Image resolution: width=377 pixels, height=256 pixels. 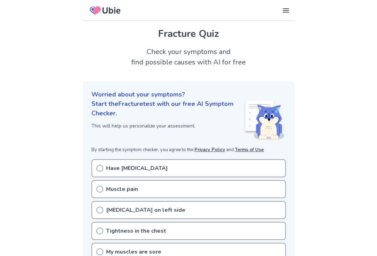 What do you see at coordinates (167, 126) in the screenshot?
I see `p: This will help us personalize your assessment.` at bounding box center [167, 126].